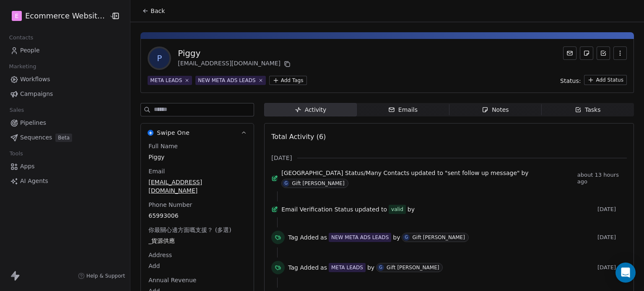 The image size is (644, 291). I want to click on span: Status:, so click(570, 81).